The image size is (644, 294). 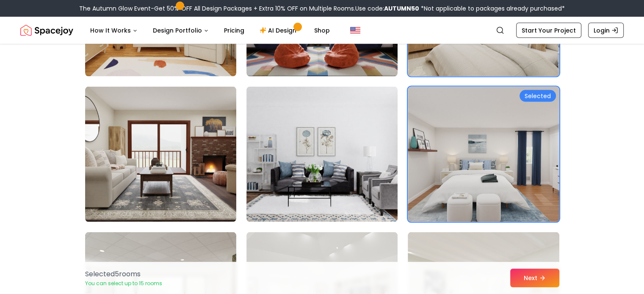 What do you see at coordinates (322, 31) in the screenshot?
I see `a: Shop` at bounding box center [322, 31].